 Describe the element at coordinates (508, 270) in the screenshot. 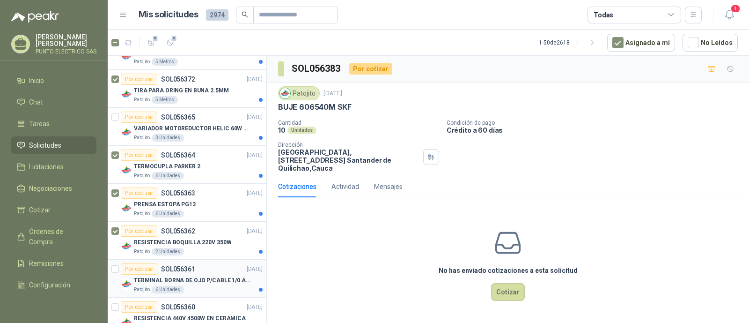

I see `h3: No has enviado cotizaciones a esta solicitud` at that location.